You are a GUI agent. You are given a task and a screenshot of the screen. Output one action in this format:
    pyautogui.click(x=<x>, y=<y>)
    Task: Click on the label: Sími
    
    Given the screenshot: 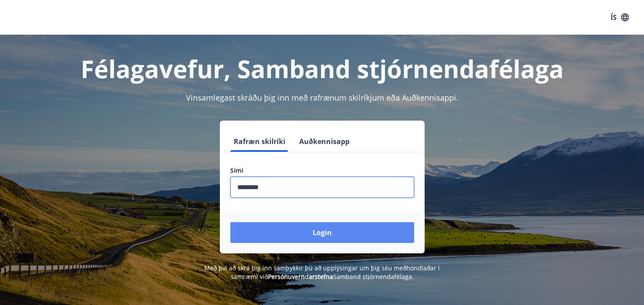 What is the action you would take?
    pyautogui.click(x=322, y=171)
    